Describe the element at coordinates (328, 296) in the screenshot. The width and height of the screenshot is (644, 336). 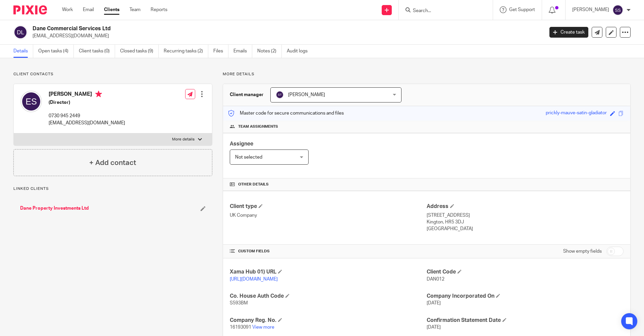
I see `h4: Co. House Auth Code` at that location.